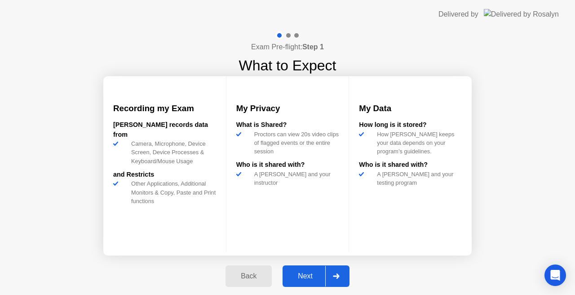 The width and height of the screenshot is (575, 295). What do you see at coordinates (555, 276) in the screenshot?
I see `div: Open Intercom Messenger` at bounding box center [555, 276].